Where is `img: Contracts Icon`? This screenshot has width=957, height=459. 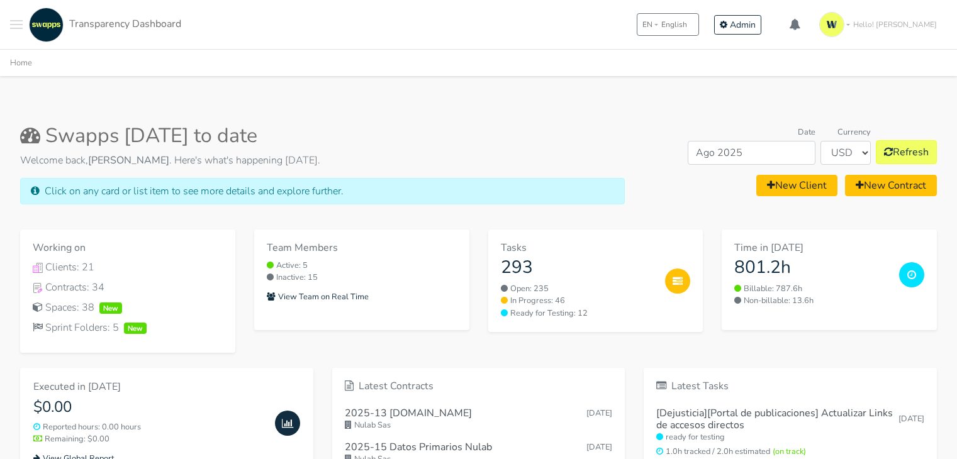 img: Contracts Icon is located at coordinates (38, 288).